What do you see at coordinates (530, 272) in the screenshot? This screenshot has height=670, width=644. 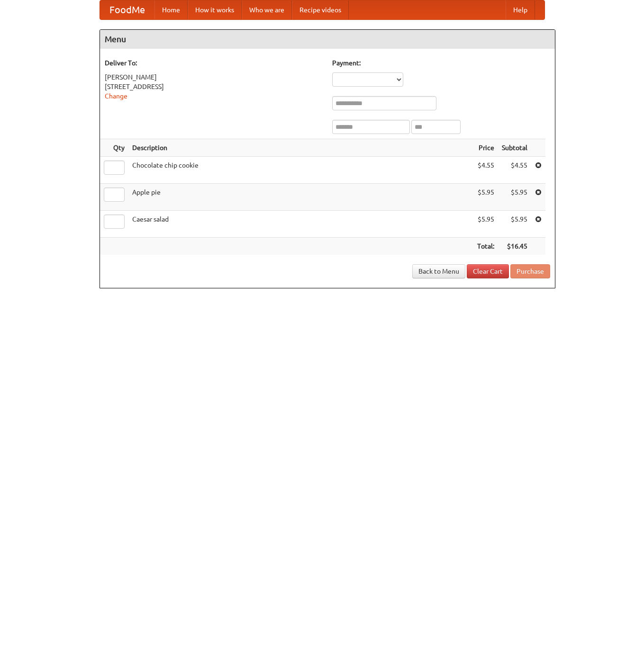 I see `button: Purchase` at bounding box center [530, 272].